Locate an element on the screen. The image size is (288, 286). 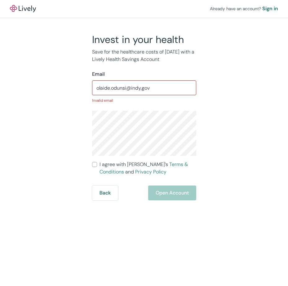
a: Sign in is located at coordinates (270, 9).